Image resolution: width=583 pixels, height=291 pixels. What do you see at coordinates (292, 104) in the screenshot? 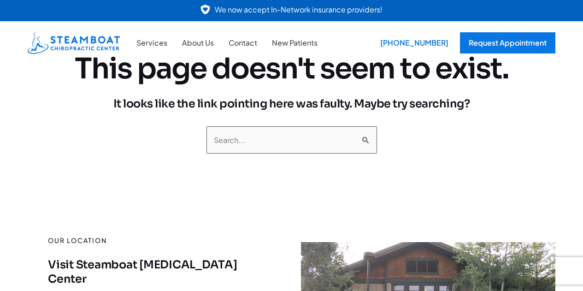
I see `h3: It looks like the link pointing here was faulty. Maybe try searching?` at bounding box center [292, 104].